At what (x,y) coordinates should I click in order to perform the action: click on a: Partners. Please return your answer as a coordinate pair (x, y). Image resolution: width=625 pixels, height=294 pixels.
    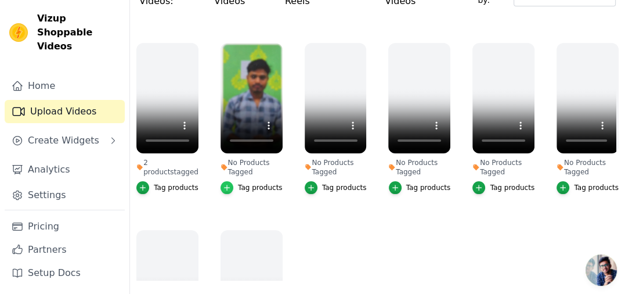
    Looking at the image, I should click on (64, 250).